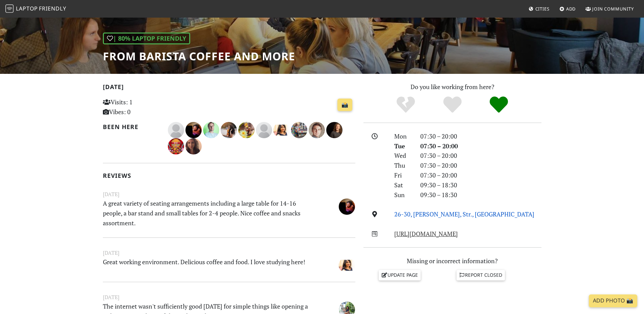 The image size is (644, 314). What do you see at coordinates (539, 9) in the screenshot?
I see `a: Cities` at bounding box center [539, 9].